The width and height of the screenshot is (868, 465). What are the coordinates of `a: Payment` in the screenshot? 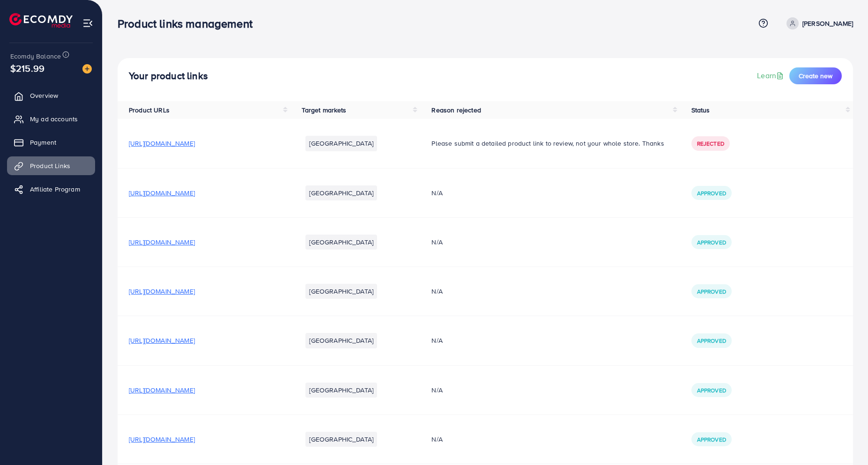 It's located at (51, 142).